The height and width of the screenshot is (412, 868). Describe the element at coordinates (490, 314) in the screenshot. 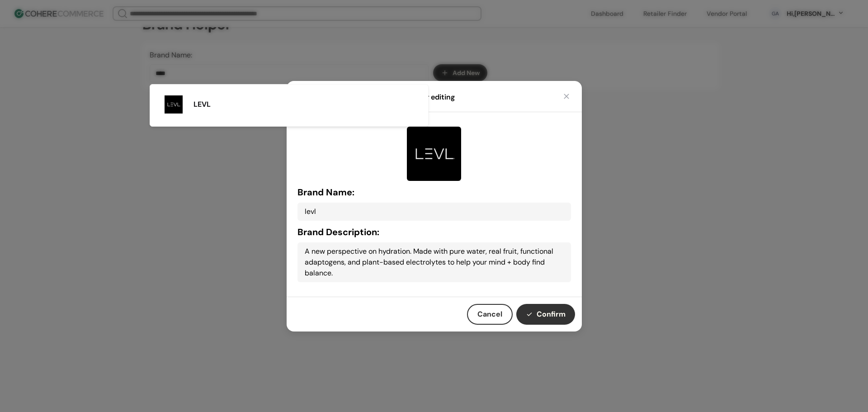

I see `button: Cancel` at that location.